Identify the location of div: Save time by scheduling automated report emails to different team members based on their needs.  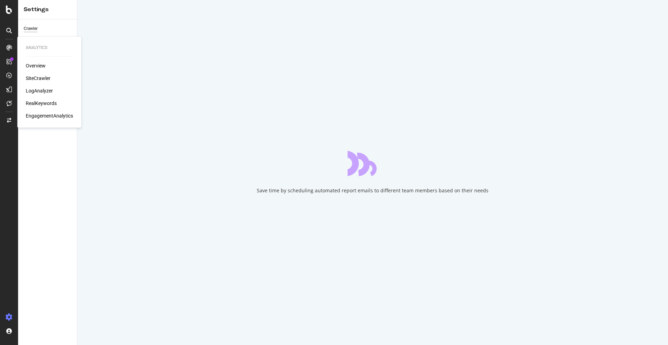
(373, 191).